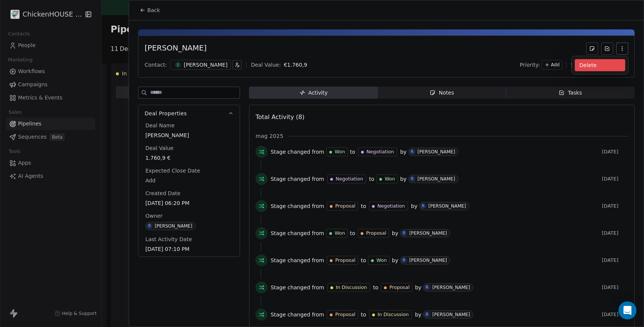  What do you see at coordinates (189, 113) in the screenshot?
I see `button: Deal Properties` at bounding box center [189, 113].